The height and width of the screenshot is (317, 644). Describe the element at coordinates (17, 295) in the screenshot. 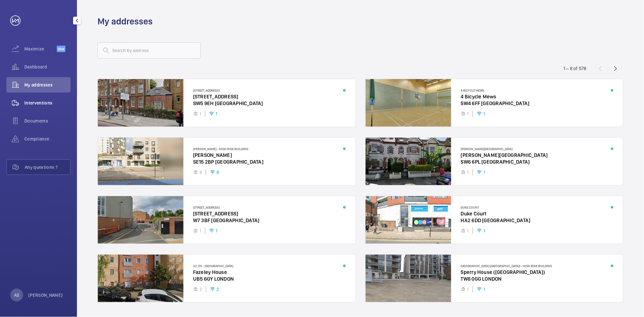

I see `p: AS` at that location.